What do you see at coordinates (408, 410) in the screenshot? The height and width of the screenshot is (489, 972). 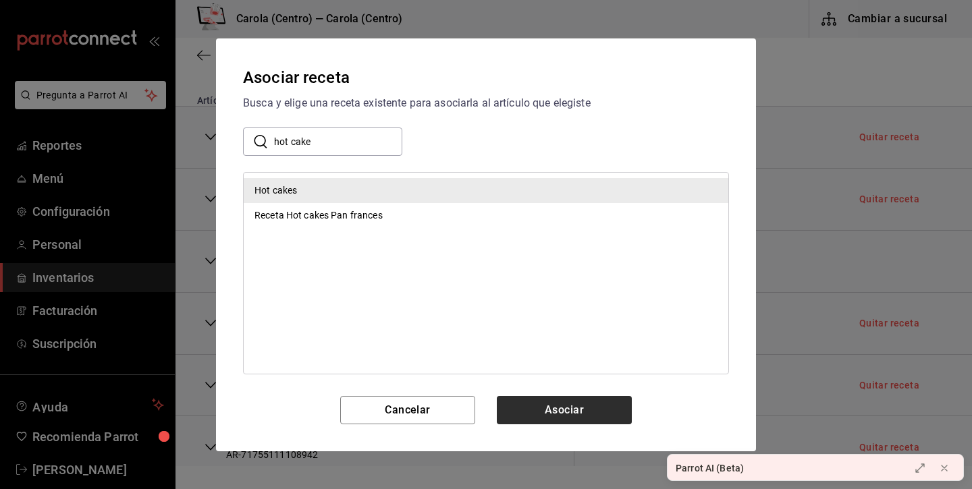 I see `button: Cancelar` at bounding box center [408, 410].